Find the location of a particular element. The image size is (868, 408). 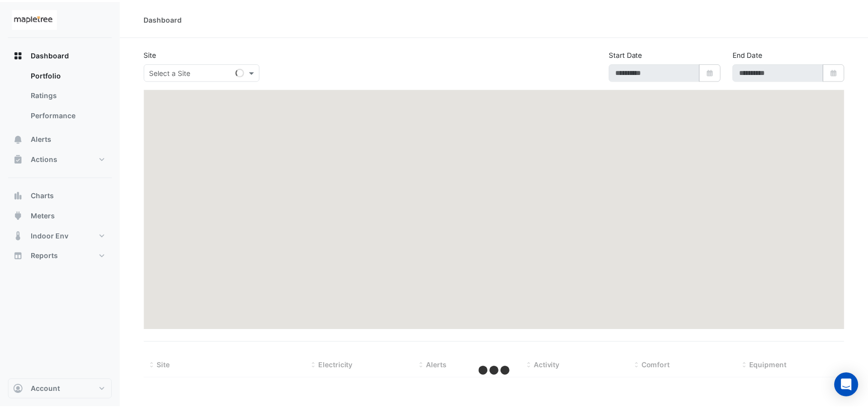

button: Charts is located at coordinates (60, 196).